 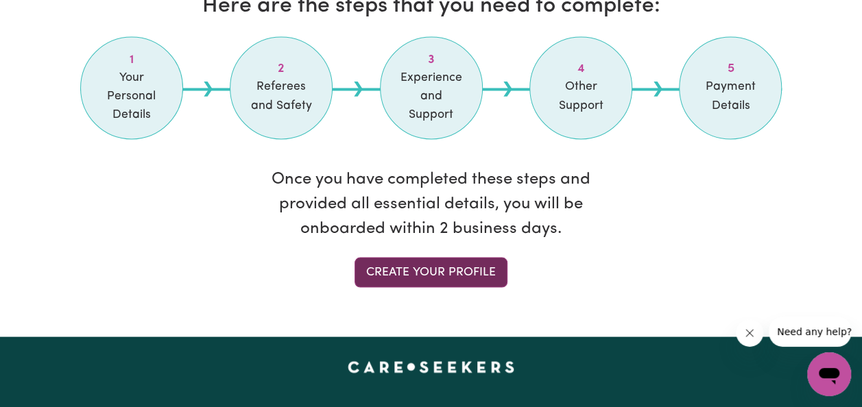 I want to click on span: Referees and Safety, so click(x=281, y=96).